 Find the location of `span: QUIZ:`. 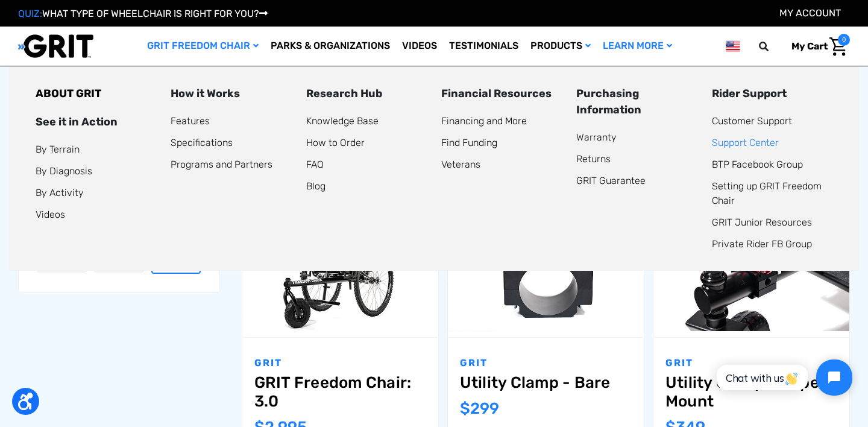

span: QUIZ: is located at coordinates (30, 13).